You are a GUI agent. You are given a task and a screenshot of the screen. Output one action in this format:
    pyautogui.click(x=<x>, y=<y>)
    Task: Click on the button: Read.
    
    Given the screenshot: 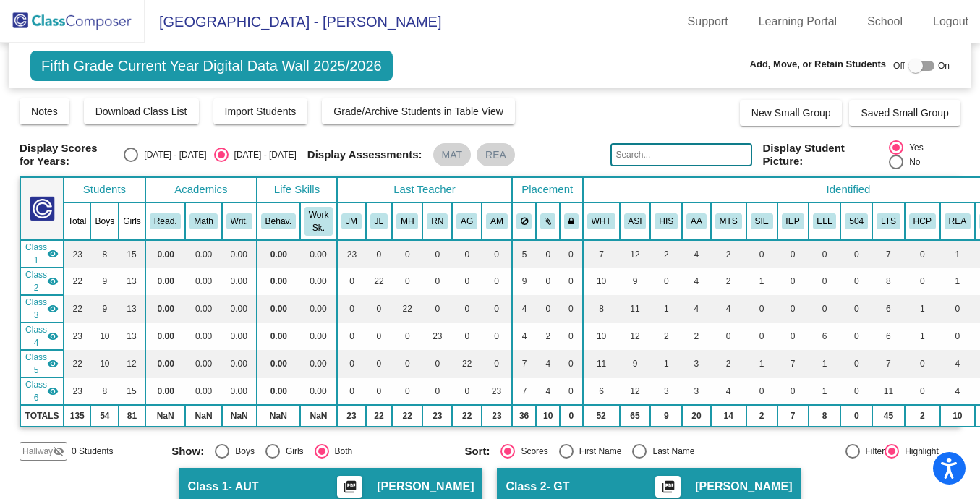 What is the action you would take?
    pyautogui.click(x=165, y=221)
    